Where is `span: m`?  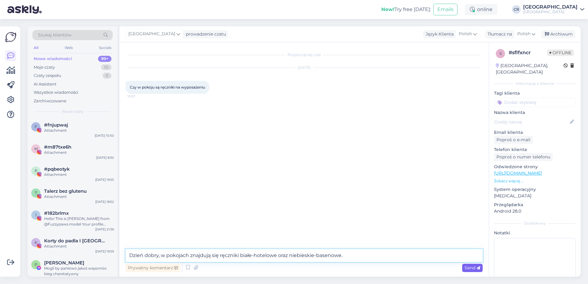
span: m is located at coordinates (36, 149).